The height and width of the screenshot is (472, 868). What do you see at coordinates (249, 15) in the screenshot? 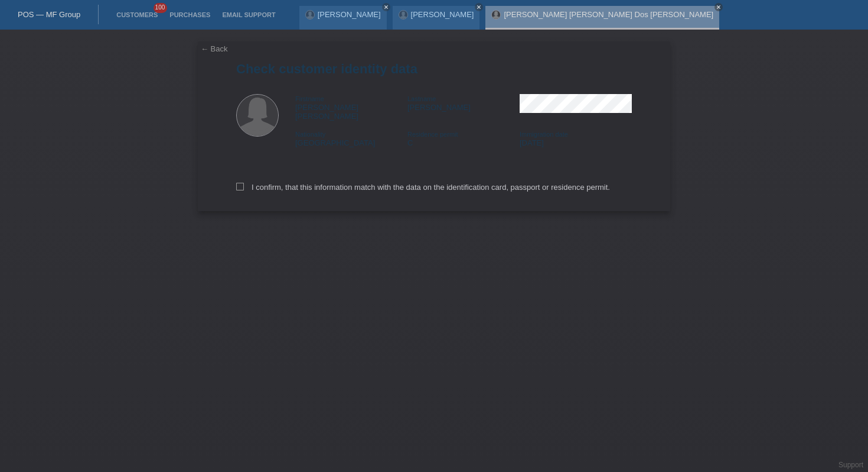
I see `a: Email Support` at bounding box center [249, 15].